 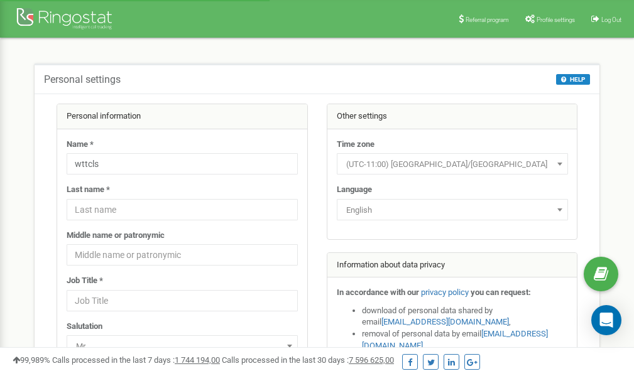 I want to click on span: 99,989%, so click(x=31, y=360).